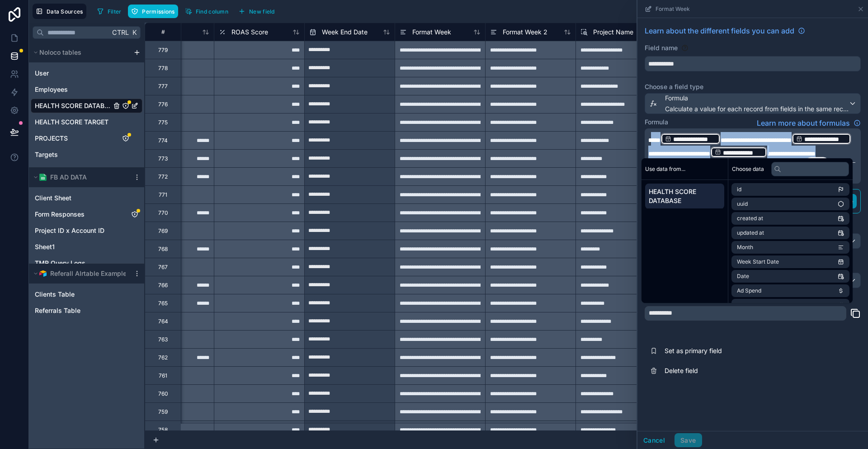 Image resolution: width=868 pixels, height=449 pixels. Describe the element at coordinates (207, 11) in the screenshot. I see `button: Find column` at that location.